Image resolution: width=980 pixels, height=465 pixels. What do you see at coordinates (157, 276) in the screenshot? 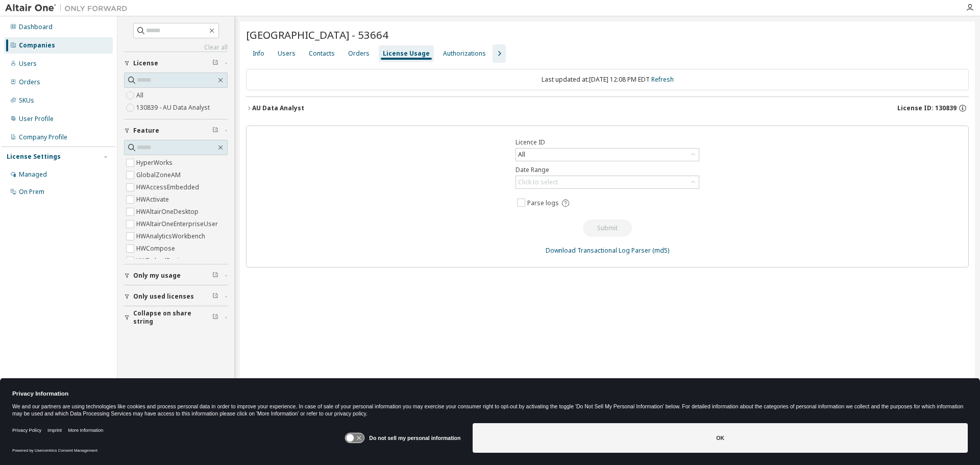
I see `span: Only my usage` at bounding box center [157, 276].